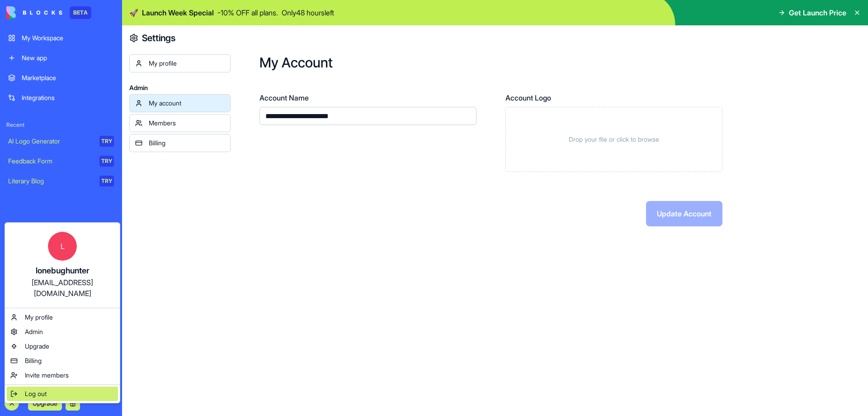  I want to click on span: Billing, so click(33, 361).